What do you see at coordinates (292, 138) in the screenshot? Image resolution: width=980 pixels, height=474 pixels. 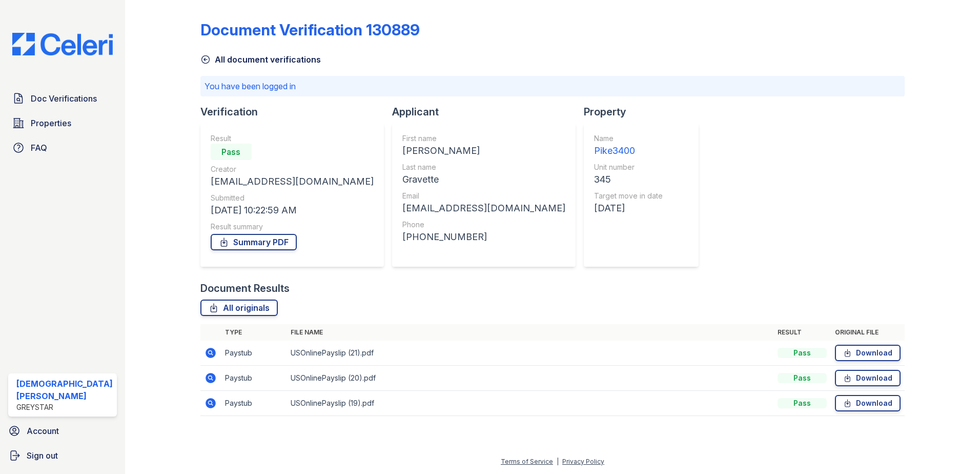 I see `div: Result` at bounding box center [292, 138].